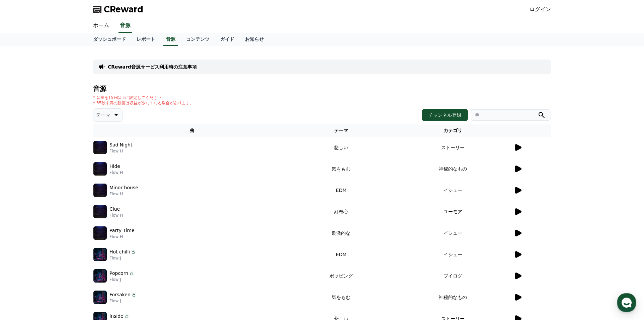 The height and width of the screenshot is (320, 644). What do you see at coordinates (110, 39) in the screenshot?
I see `a: ダッシュボード` at bounding box center [110, 39].